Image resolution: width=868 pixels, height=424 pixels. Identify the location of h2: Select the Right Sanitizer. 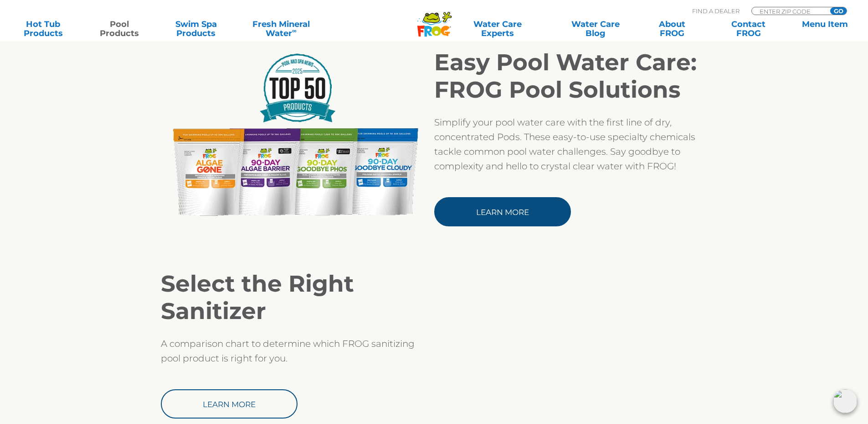
(298, 297).